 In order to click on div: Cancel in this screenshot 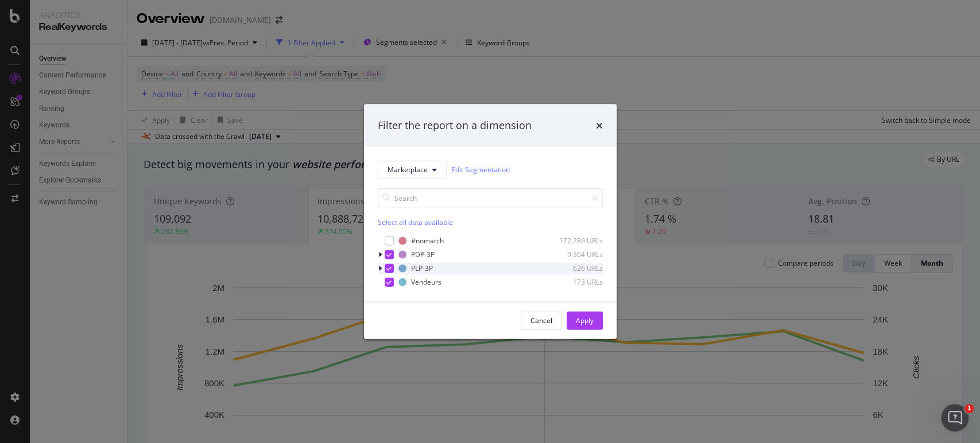, I will do `click(542, 320)`.